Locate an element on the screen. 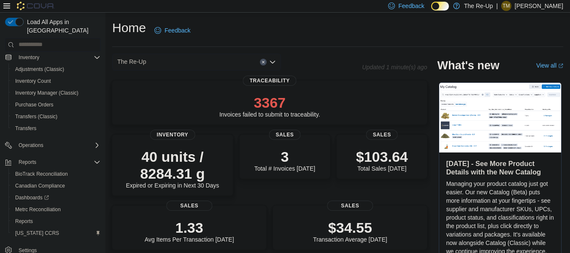 This screenshot has height=253, width=570. button: Purchase Orders is located at coordinates (56, 105).